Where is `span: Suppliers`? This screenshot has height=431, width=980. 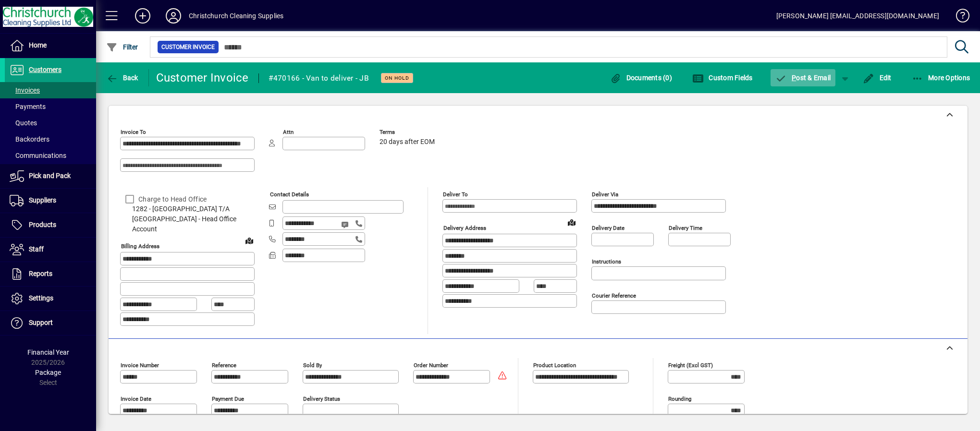
span: Suppliers is located at coordinates (42, 200).